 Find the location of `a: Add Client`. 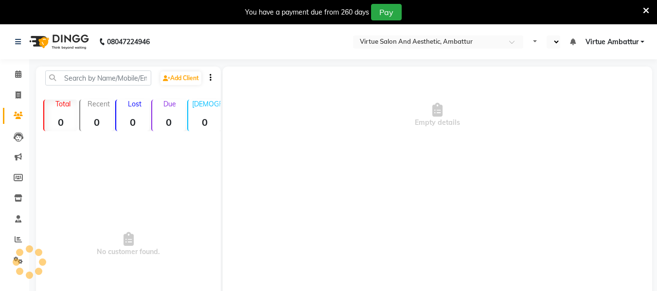

a: Add Client is located at coordinates (181, 78).